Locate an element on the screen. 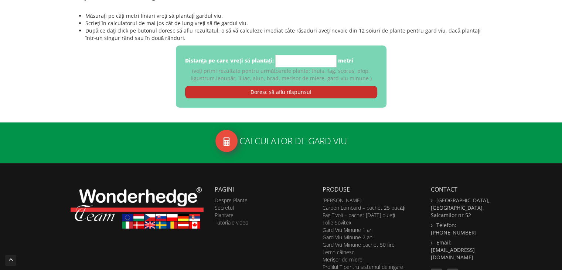 The height and width of the screenshot is (270, 562). li: După ce daţi click pe butonul doresc să aflu rezultatul, o să vă calculeze imediat câte răsaduri ... is located at coordinates (288, 34).